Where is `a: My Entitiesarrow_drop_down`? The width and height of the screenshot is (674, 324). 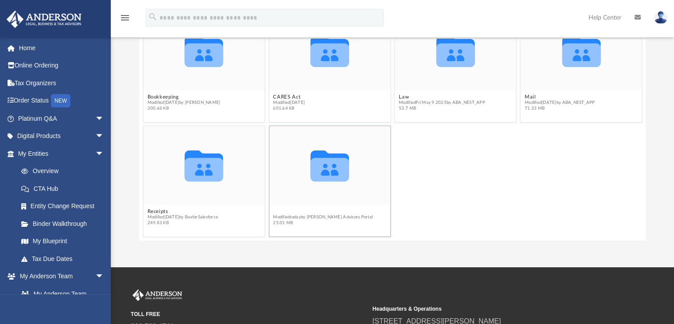 a: My Entitiesarrow_drop_down is located at coordinates (62, 153).